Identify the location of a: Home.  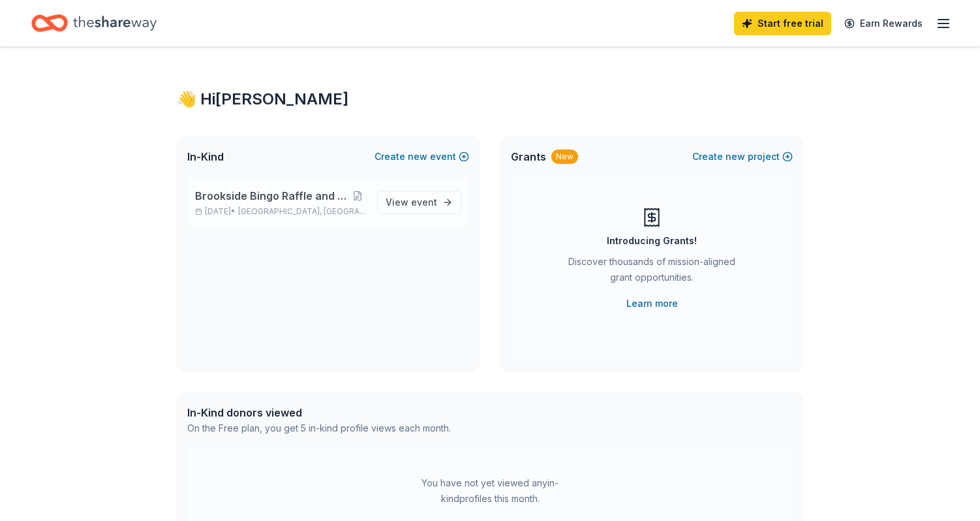
(94, 23).